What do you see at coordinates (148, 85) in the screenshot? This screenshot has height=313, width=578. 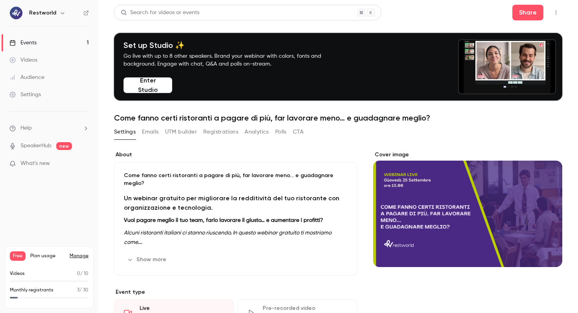 I see `button: Enter Studio` at bounding box center [148, 85].